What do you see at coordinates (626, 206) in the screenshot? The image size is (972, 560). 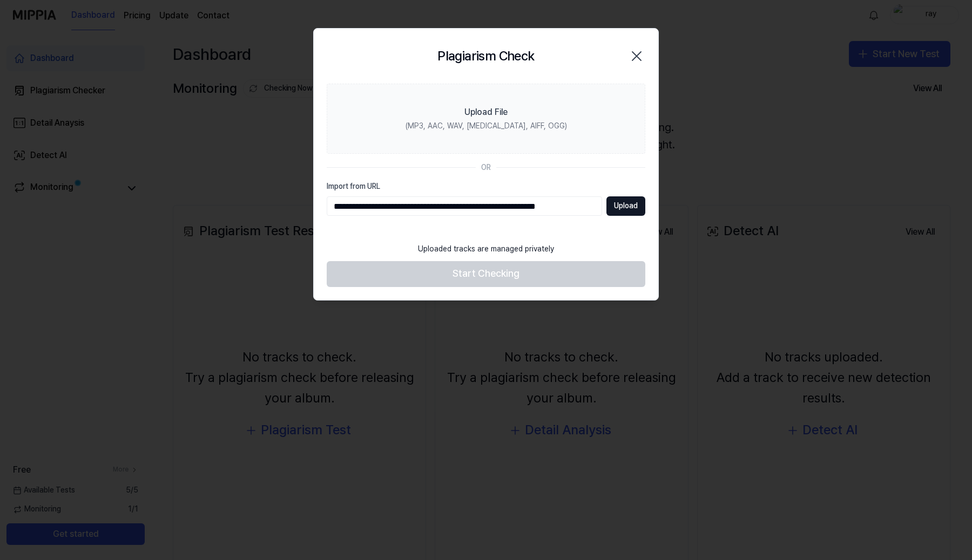 I see `button: Upload` at bounding box center [626, 206].